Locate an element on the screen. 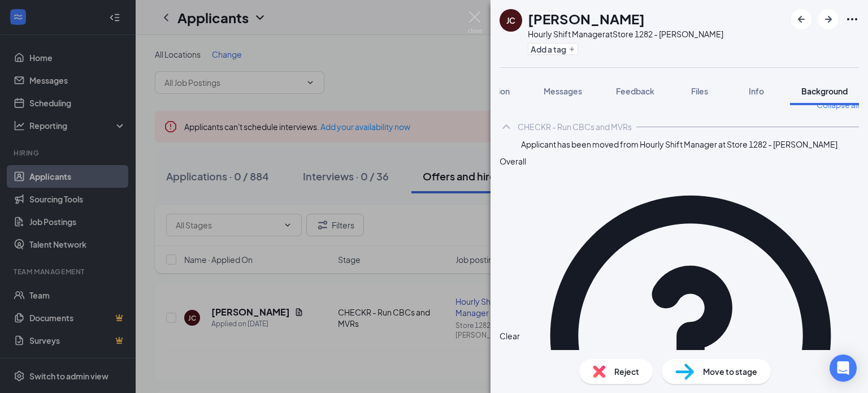 The width and height of the screenshot is (868, 393). svg: ChevronUp is located at coordinates (506, 127).